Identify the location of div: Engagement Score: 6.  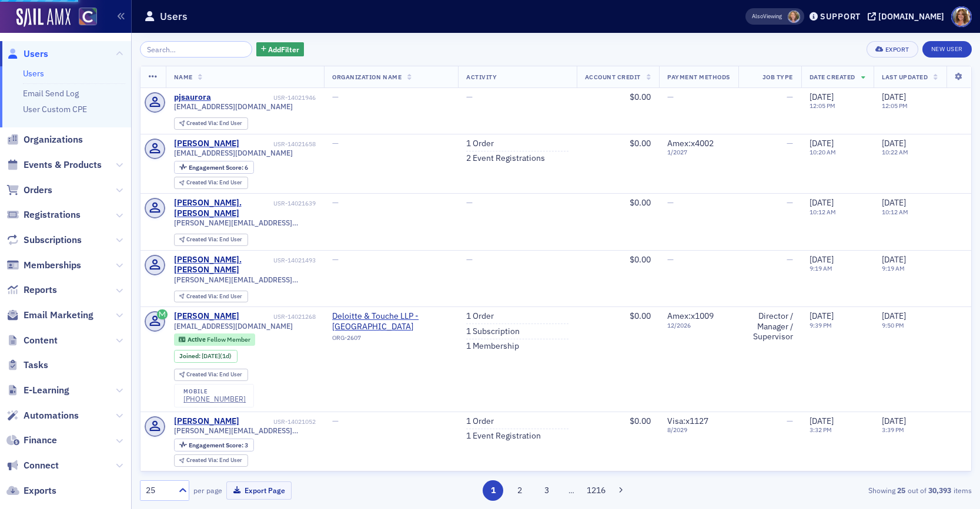
(214, 167).